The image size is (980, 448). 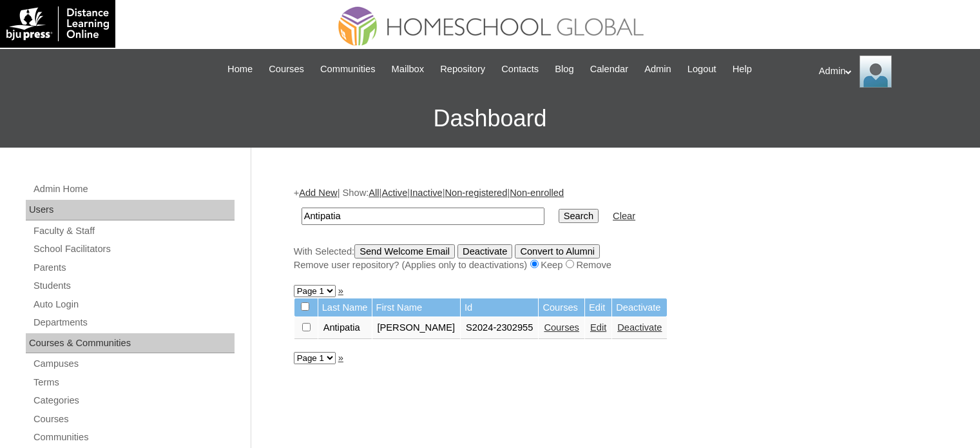 What do you see at coordinates (658, 69) in the screenshot?
I see `span: Admin` at bounding box center [658, 69].